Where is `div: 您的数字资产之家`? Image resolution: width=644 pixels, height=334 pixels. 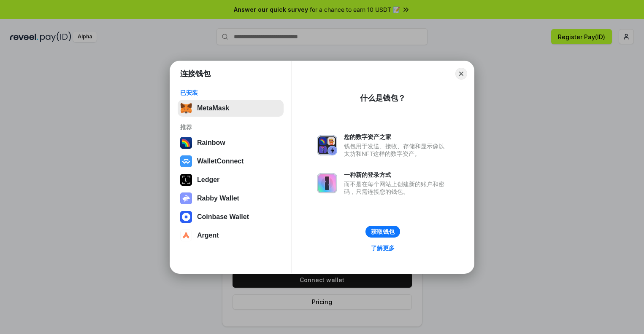 div: 您的数字资产之家 is located at coordinates (397, 137).